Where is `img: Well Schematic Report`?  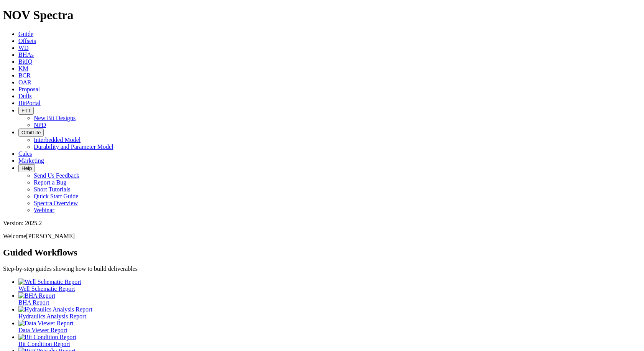 img: Well Schematic Report is located at coordinates (50, 282).